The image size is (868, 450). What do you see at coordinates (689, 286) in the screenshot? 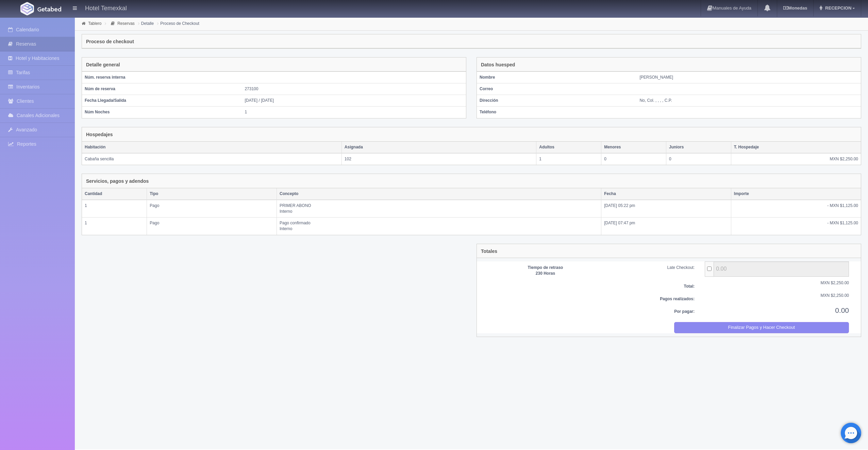
I see `b: Total:` at bounding box center [689, 286].